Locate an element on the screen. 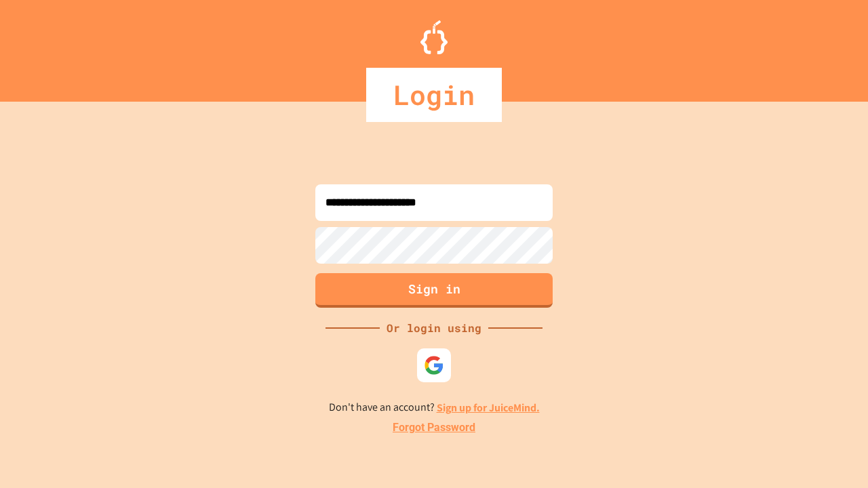  a: Sign up for JuiceMind. is located at coordinates (488, 408).